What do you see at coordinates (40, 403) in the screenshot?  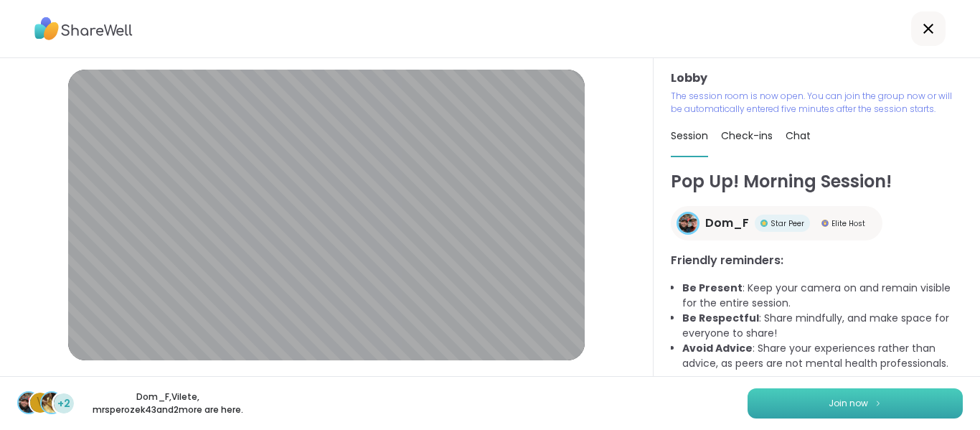 I see `span: V` at bounding box center [40, 403].